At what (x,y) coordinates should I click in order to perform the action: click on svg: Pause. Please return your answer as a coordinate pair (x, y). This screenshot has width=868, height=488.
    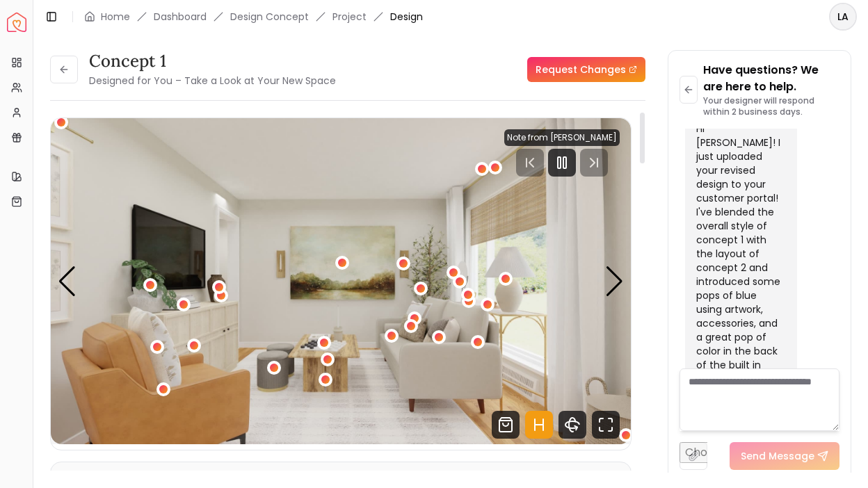
    Looking at the image, I should click on (562, 162).